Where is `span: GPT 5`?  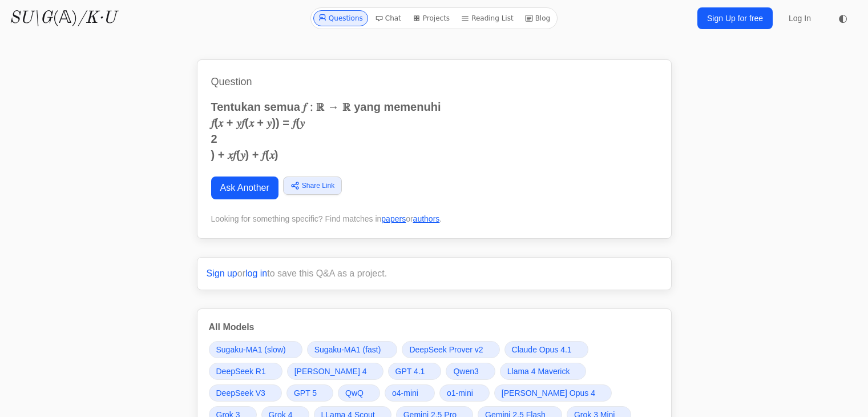
span: GPT 5 is located at coordinates (306, 393).